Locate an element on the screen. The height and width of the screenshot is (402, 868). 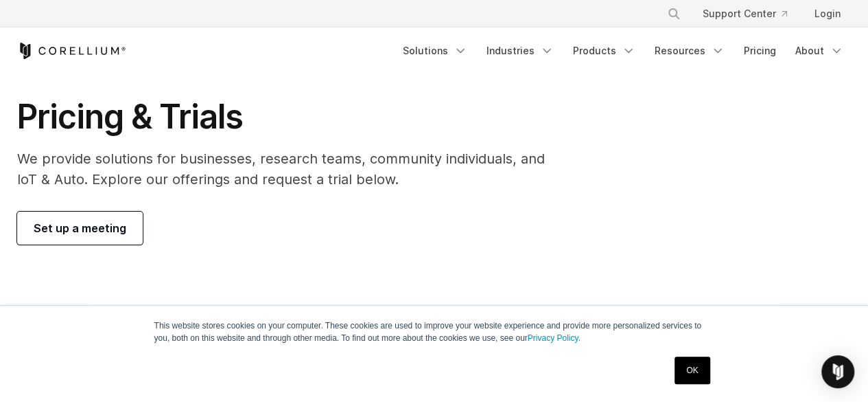
a: Resources is located at coordinates (690, 51).